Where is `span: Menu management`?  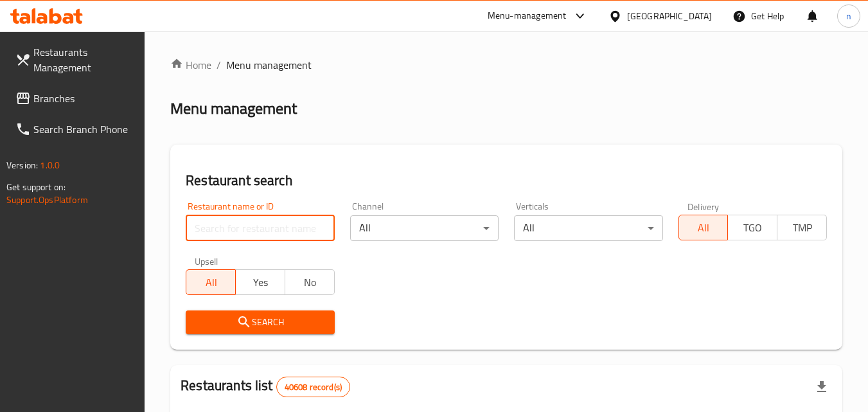 span: Menu management is located at coordinates (269, 65).